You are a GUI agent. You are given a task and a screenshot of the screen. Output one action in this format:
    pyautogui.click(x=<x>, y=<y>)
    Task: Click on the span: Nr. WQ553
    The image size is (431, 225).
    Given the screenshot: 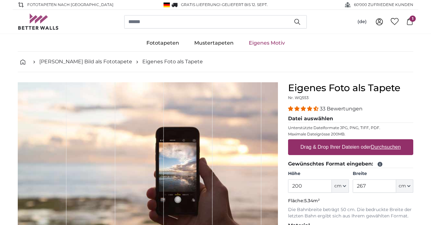 What is the action you would take?
    pyautogui.click(x=298, y=98)
    